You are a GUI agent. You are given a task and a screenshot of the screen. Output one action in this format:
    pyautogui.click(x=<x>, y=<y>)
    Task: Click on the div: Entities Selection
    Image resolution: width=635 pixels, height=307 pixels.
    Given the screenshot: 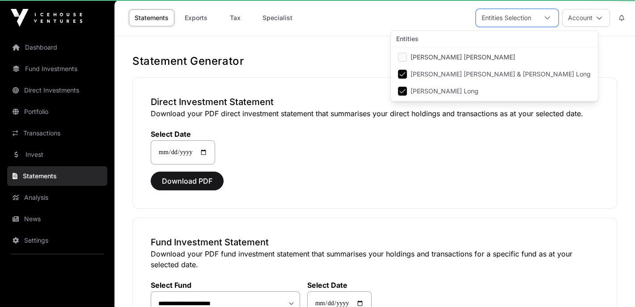 What is the action you would take?
    pyautogui.click(x=506, y=18)
    